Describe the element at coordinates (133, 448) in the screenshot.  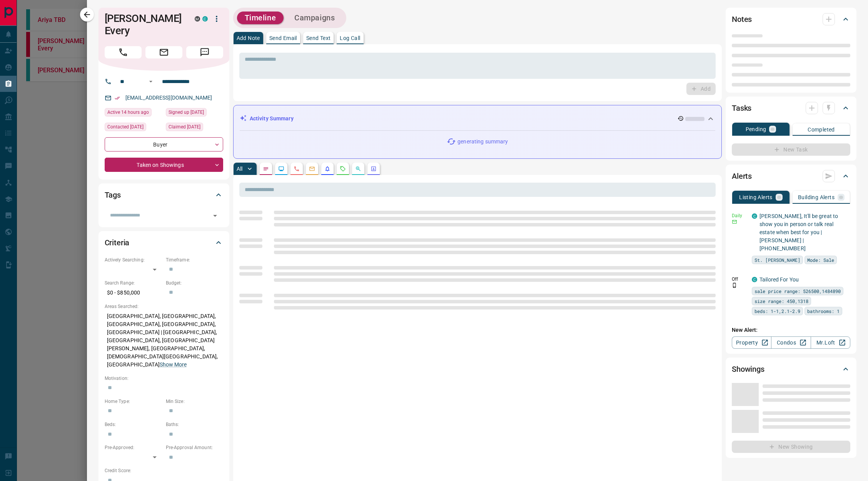
I see `p: Pre-Approved:` at that location.